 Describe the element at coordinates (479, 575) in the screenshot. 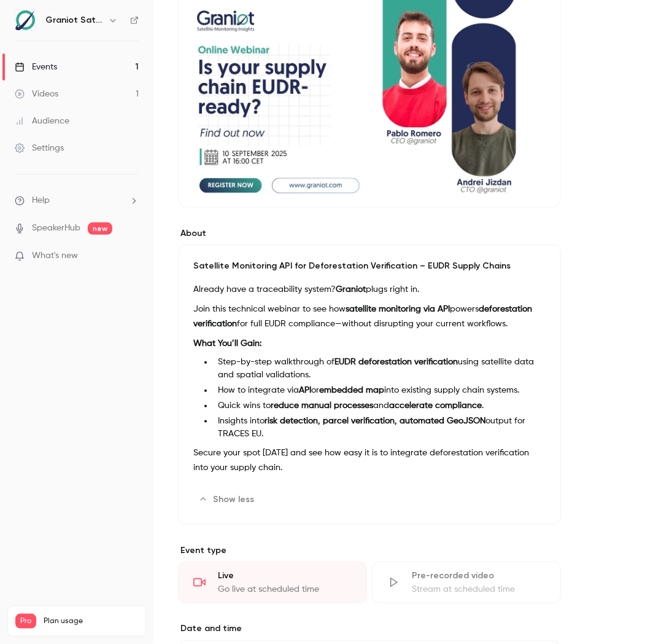

I see `div: Pre-recorded video` at that location.